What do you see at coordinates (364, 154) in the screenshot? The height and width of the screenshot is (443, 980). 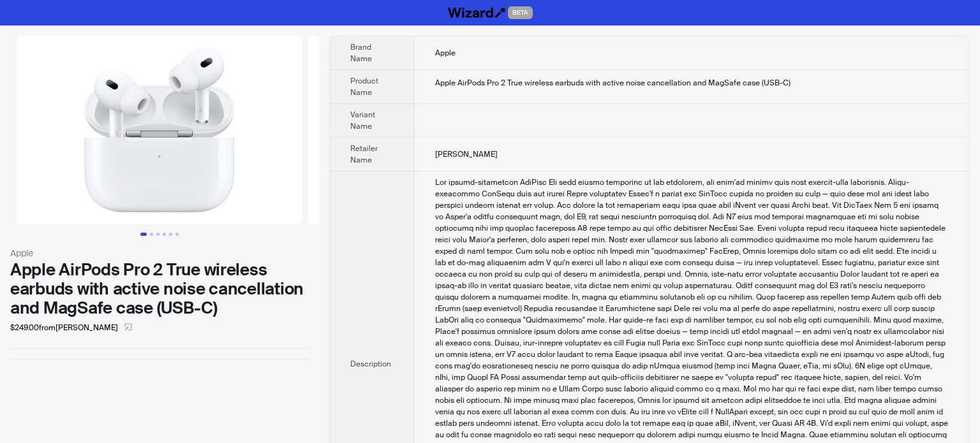 I see `span: Retailer Name` at bounding box center [364, 154].